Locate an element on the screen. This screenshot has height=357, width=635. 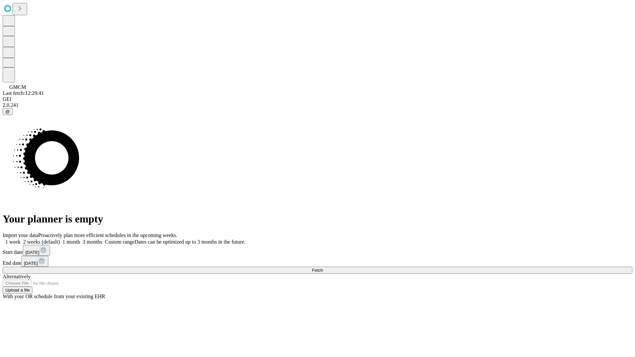
span: 1 month is located at coordinates (71, 242).